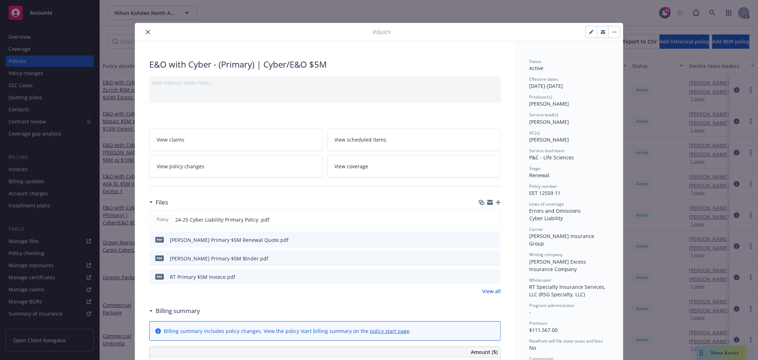  Describe the element at coordinates (539, 175) in the screenshot. I see `span: Renewal` at that location.